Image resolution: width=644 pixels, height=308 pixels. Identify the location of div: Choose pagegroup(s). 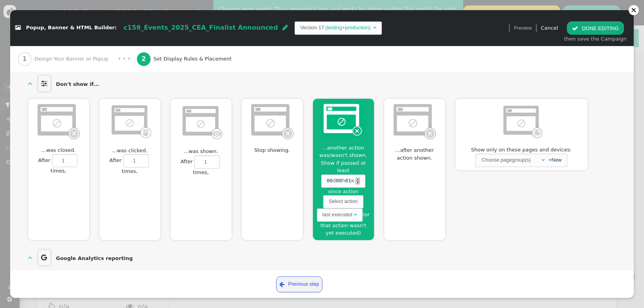
(506, 160).